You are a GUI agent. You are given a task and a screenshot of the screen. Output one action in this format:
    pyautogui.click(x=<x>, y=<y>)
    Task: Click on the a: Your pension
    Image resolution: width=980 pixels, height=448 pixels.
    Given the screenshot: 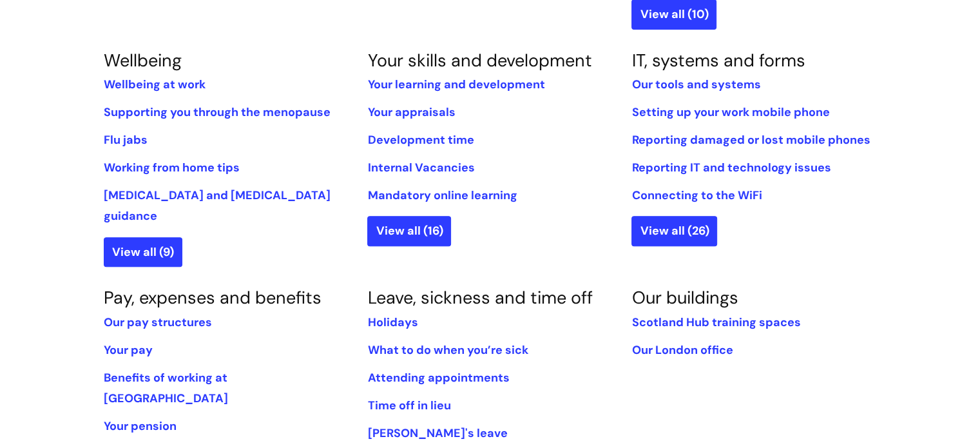 What is the action you would take?
    pyautogui.click(x=140, y=426)
    